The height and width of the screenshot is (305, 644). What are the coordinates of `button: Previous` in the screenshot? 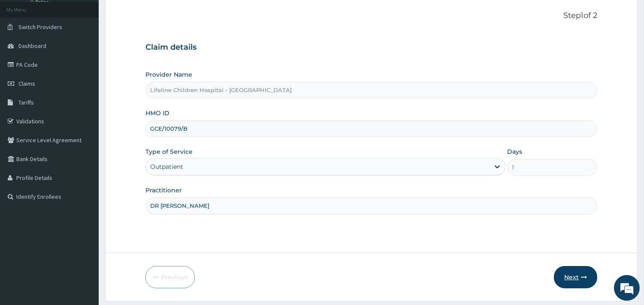 It's located at (170, 277).